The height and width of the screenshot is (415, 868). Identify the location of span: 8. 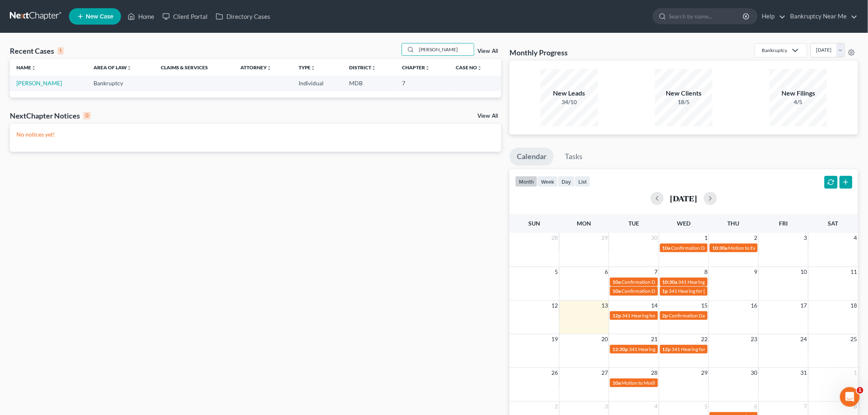
(706, 272).